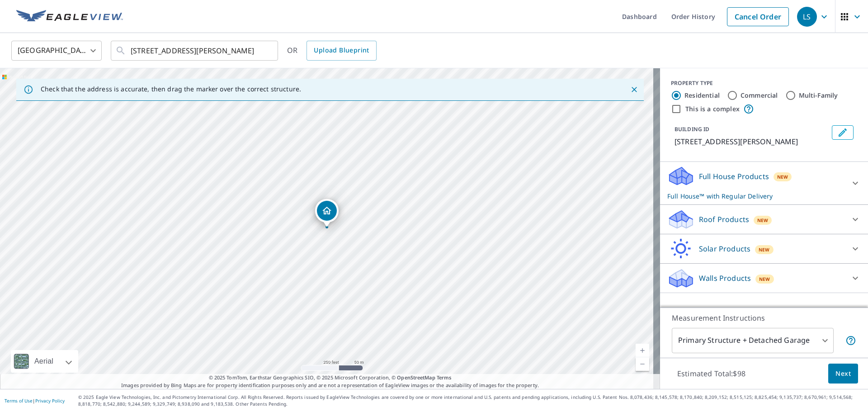 The image size is (868, 412). I want to click on p: © 2025 Eagle View Technologies, Inc. and Pictometry International Corp. All Rights Reserved. Repo..., so click(470, 401).